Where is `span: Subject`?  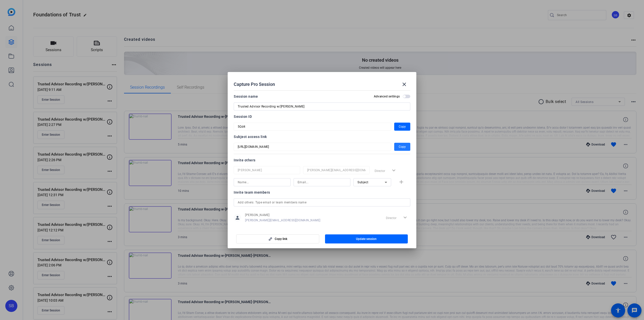 span: Subject is located at coordinates (363, 182).